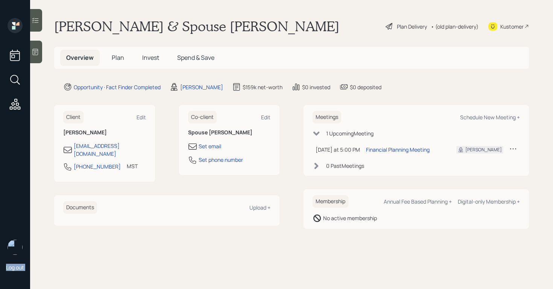 The image size is (553, 289). Describe the element at coordinates (132, 166) in the screenshot. I see `div: MST` at that location.